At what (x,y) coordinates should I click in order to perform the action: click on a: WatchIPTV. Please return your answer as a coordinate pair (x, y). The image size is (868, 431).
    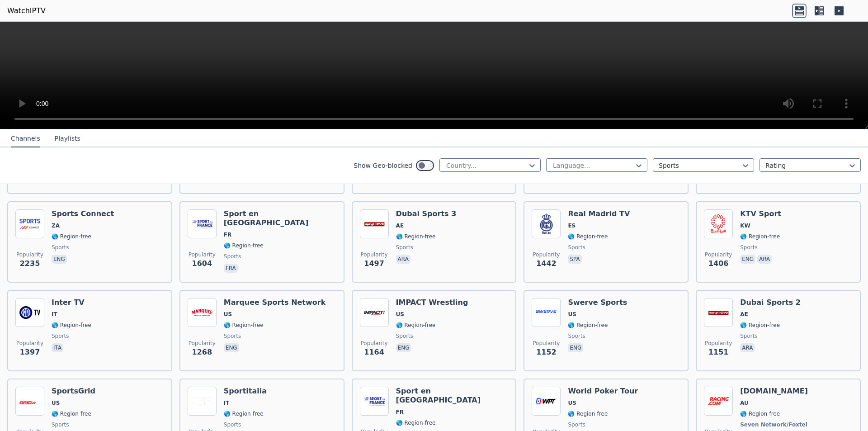
    Looking at the image, I should click on (26, 10).